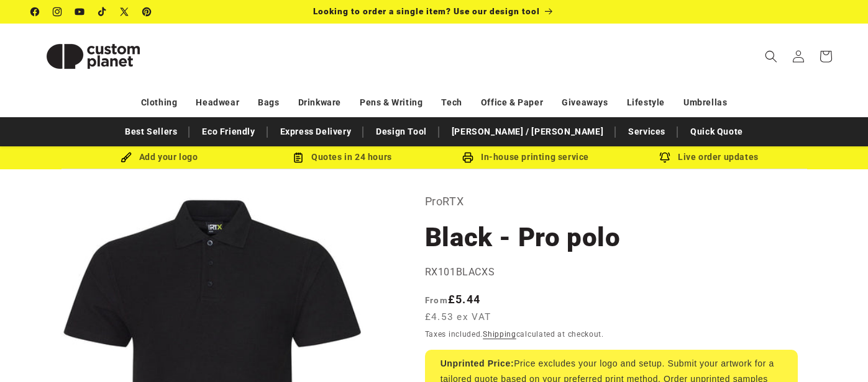 The width and height of the screenshot is (868, 382). I want to click on a: Drinkware, so click(319, 102).